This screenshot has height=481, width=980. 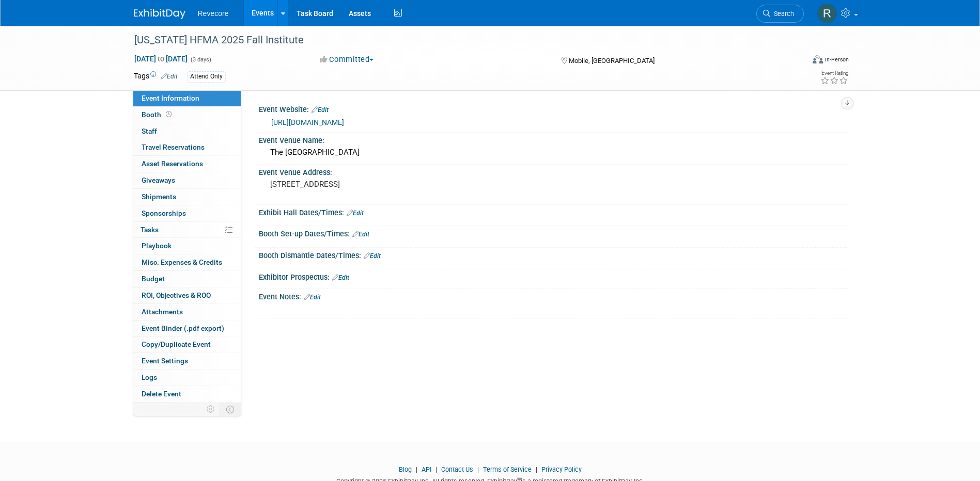 What do you see at coordinates (553, 255) in the screenshot?
I see `div: Booth Dismantle Dates/Times:` at bounding box center [553, 255].